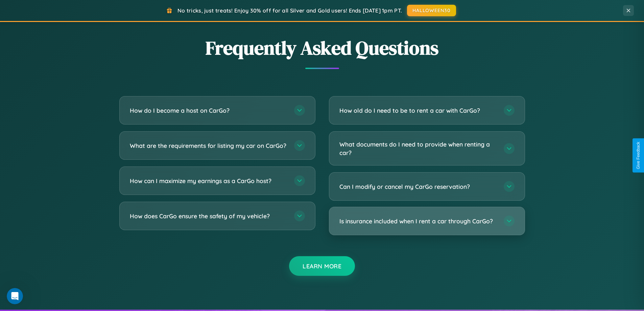  Describe the element at coordinates (418, 220) in the screenshot. I see `h3: Is insurance included when I rent a car through CarGo?` at that location.